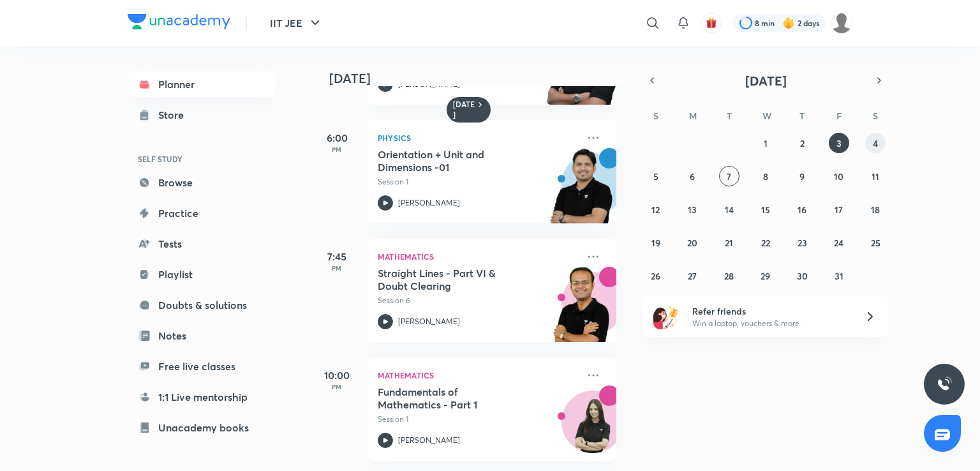 The height and width of the screenshot is (471, 980). What do you see at coordinates (656, 210) in the screenshot?
I see `button: October 12, 2025` at bounding box center [656, 210].